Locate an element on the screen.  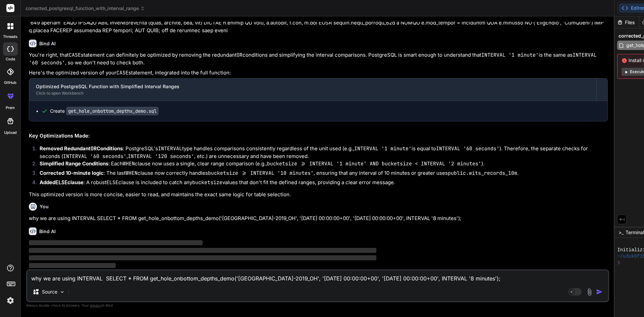
code: get_hole_onbottom_depths_demo.sql is located at coordinates (112, 111).